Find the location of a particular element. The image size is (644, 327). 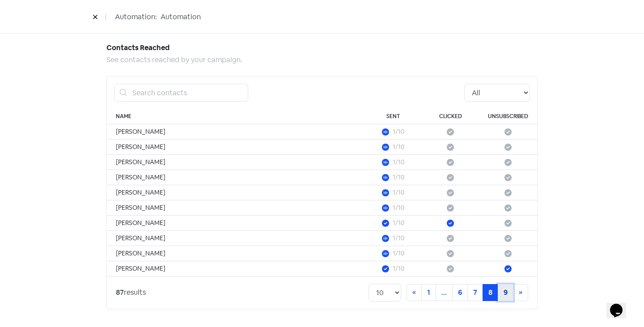

a: 1 is located at coordinates (429, 293).